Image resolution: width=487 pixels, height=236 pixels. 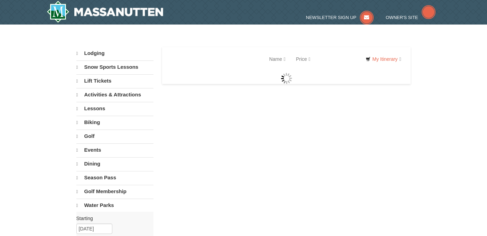 I want to click on a: Lessons, so click(x=115, y=109).